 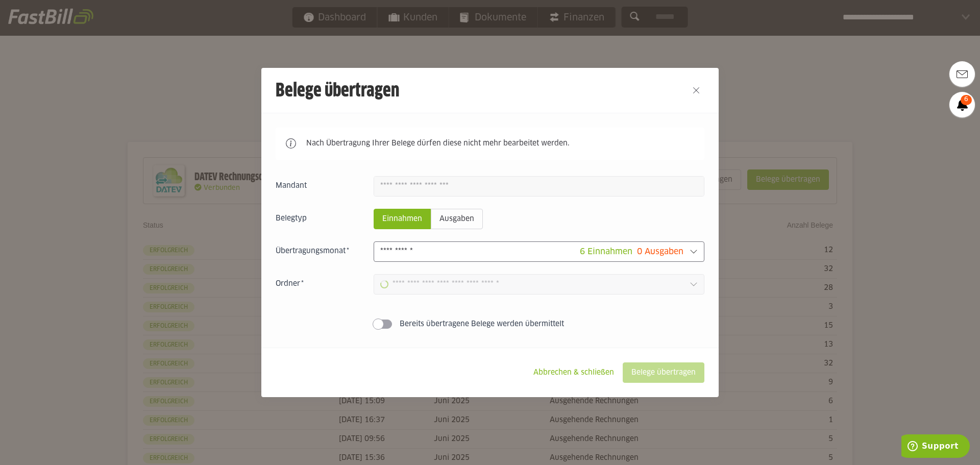 I want to click on sl-button: Belege übertragen, so click(x=663, y=373).